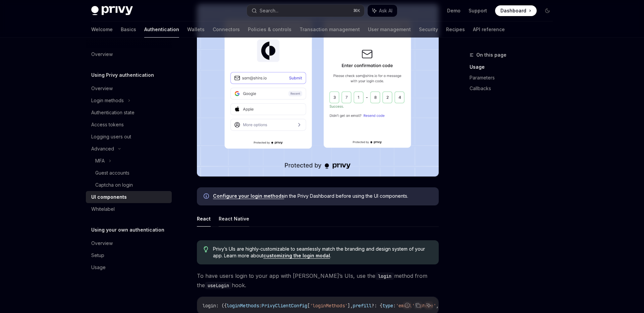 The height and width of the screenshot is (313, 644). I want to click on a: Recipes, so click(456, 29).